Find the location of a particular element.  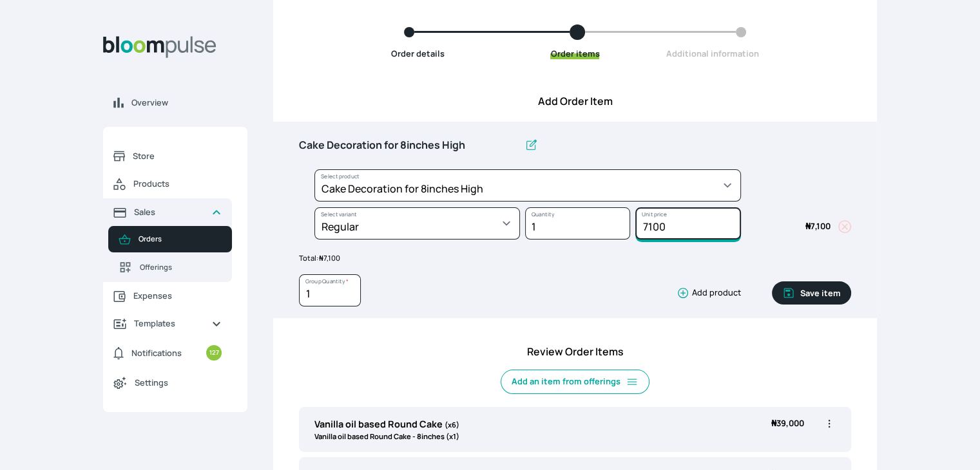

p: Vanilla oil based Round Cake is located at coordinates (386, 424).